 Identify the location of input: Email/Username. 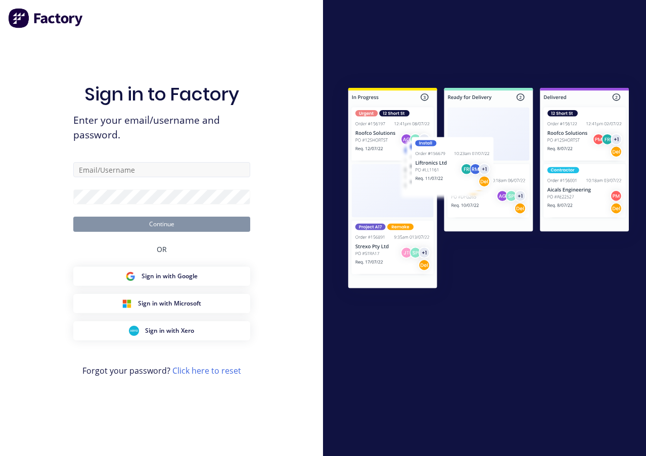
(162, 170).